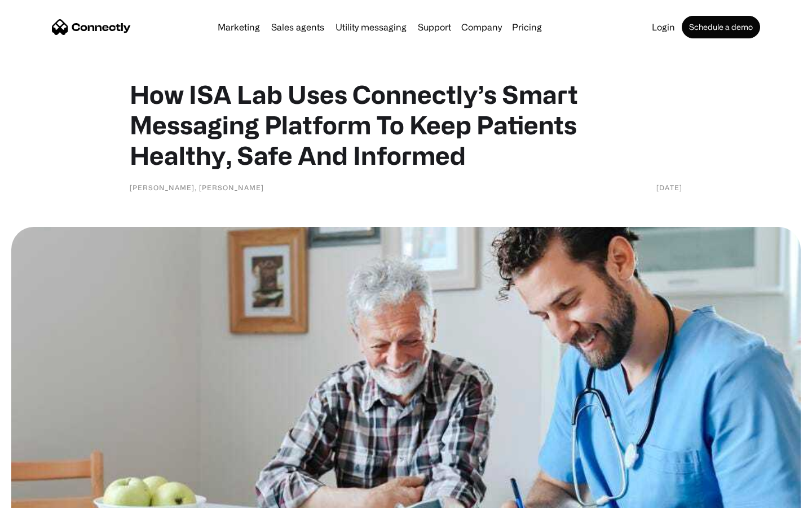 This screenshot has width=812, height=508. I want to click on a: Marketing, so click(239, 27).